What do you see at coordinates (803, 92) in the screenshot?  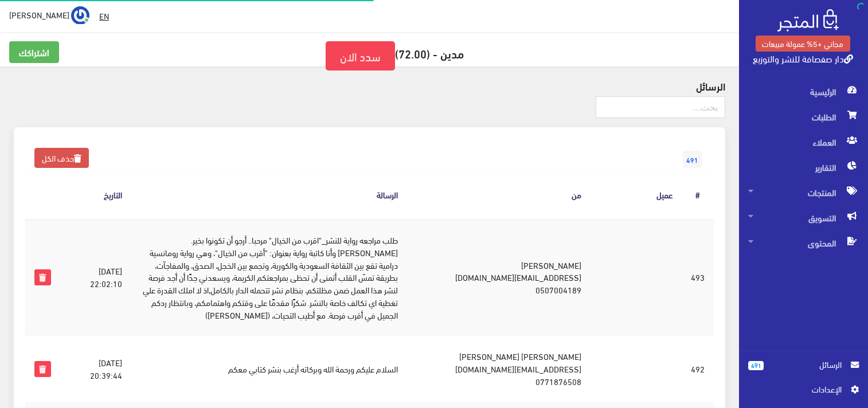 I see `a: الرئيسية` at bounding box center [803, 92].